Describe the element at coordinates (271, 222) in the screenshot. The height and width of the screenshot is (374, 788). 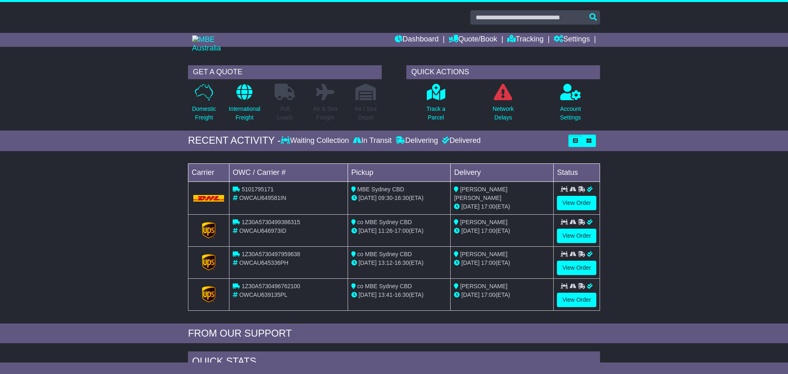
I see `span: 1Z30A5730499386315` at that location.